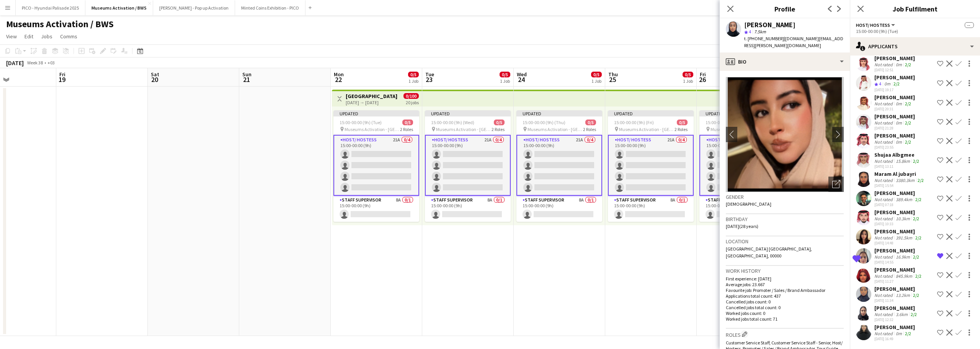  Describe the element at coordinates (270, 7) in the screenshot. I see `button: Minted Coins Exhibition - PICO` at that location.